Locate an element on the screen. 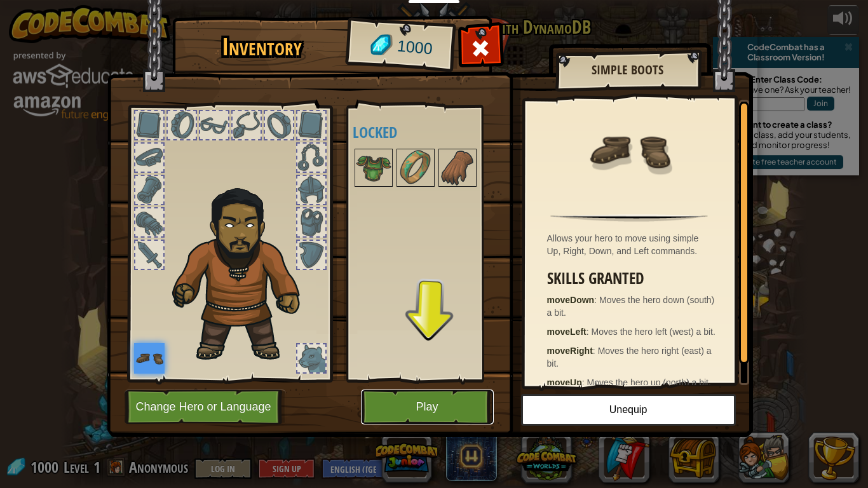  span: 1000 is located at coordinates (414, 47).